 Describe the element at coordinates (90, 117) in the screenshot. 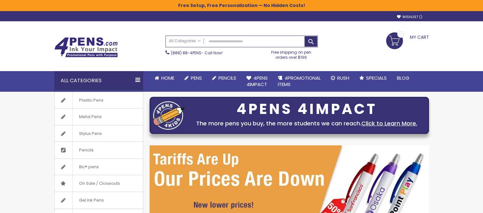

I see `span: Metal Pens` at that location.